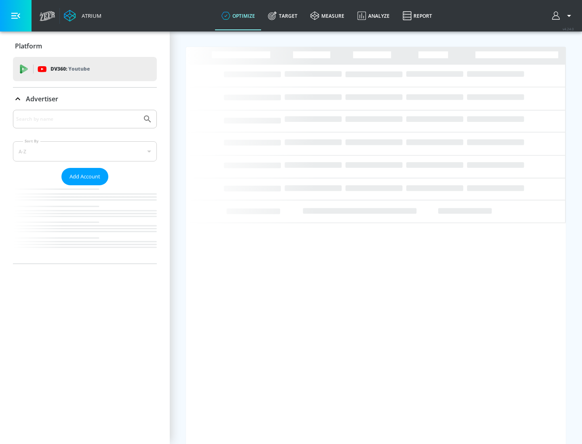  I want to click on a: measure, so click(327, 16).